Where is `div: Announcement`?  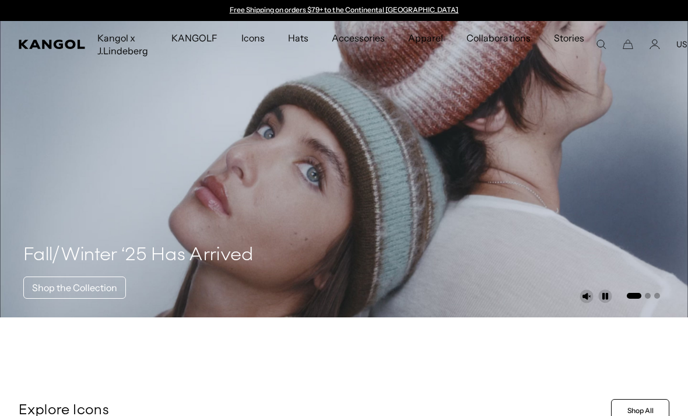 div: Announcement is located at coordinates (344, 10).